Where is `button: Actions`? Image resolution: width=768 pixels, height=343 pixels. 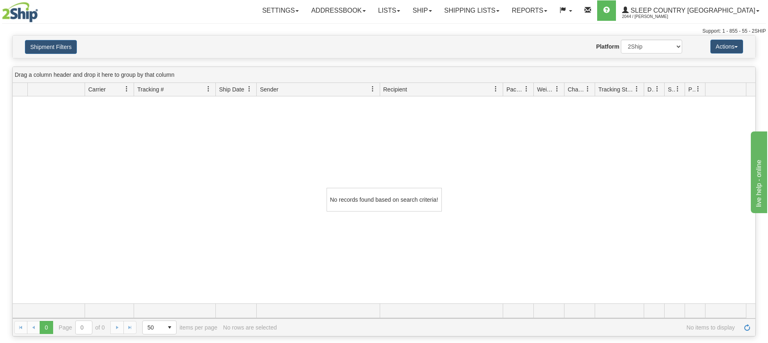 button: Actions is located at coordinates (727, 47).